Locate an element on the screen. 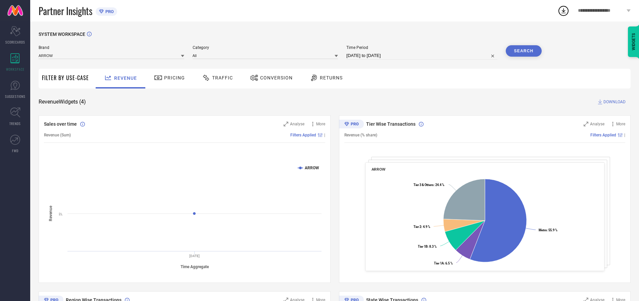 The height and width of the screenshot is (301, 639). span: WORKSPACE is located at coordinates (15, 69).